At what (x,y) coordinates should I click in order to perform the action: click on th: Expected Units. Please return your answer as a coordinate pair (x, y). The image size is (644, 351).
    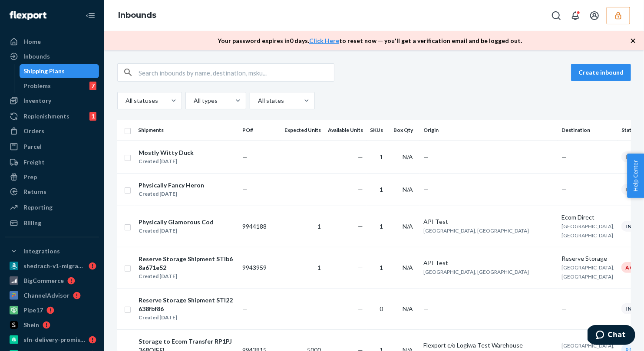
    Looking at the image, I should click on (303, 130).